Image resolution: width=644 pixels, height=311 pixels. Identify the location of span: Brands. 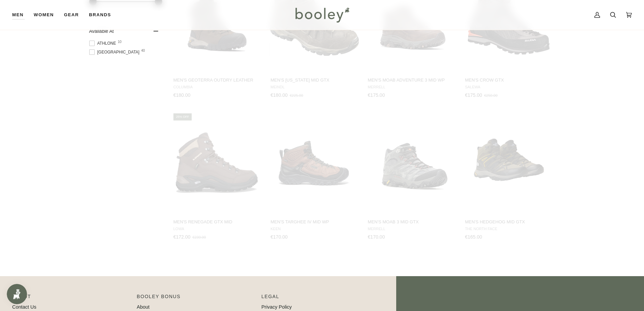
(100, 15).